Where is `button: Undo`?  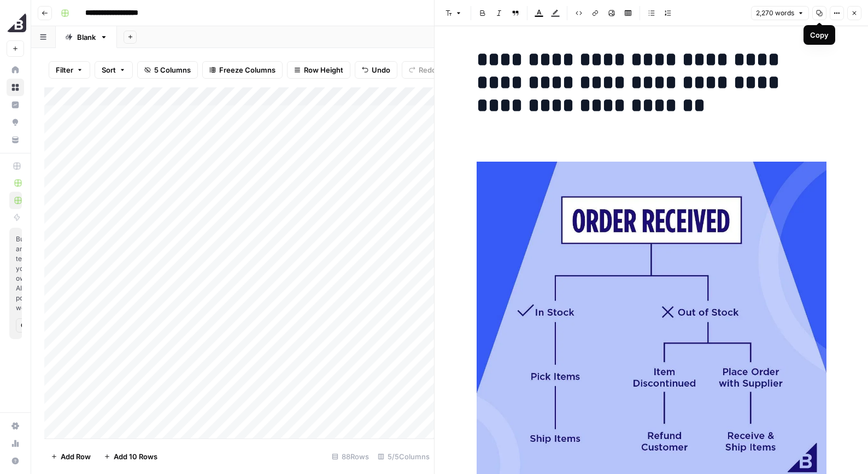 button: Undo is located at coordinates (376, 70).